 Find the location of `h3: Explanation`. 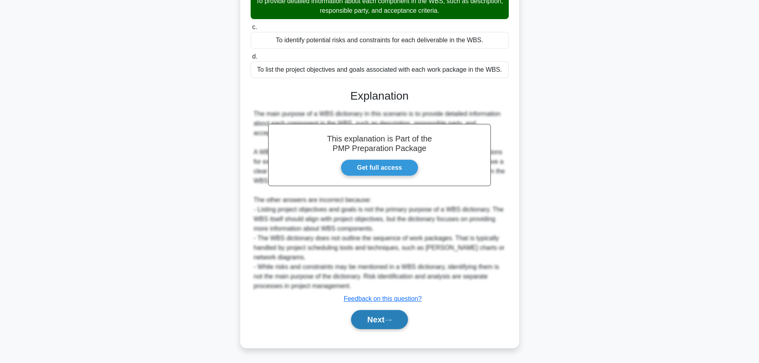

h3: Explanation is located at coordinates (379, 96).